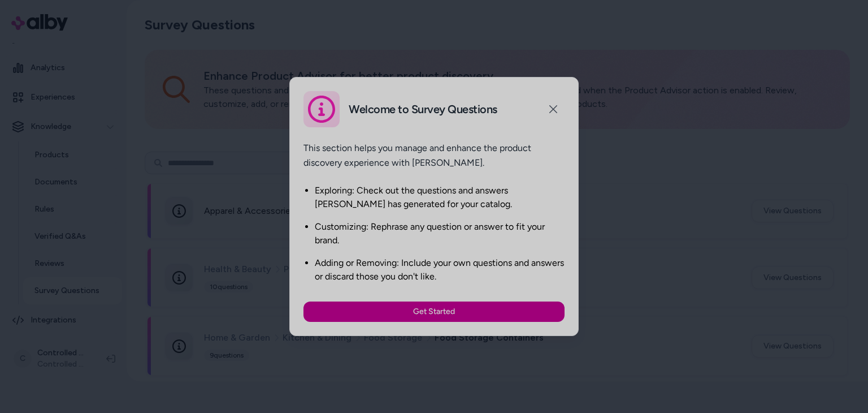  Describe the element at coordinates (440, 270) in the screenshot. I see `li: Adding or Removing: Include your own questions and answers or discard those you don't like.` at that location.